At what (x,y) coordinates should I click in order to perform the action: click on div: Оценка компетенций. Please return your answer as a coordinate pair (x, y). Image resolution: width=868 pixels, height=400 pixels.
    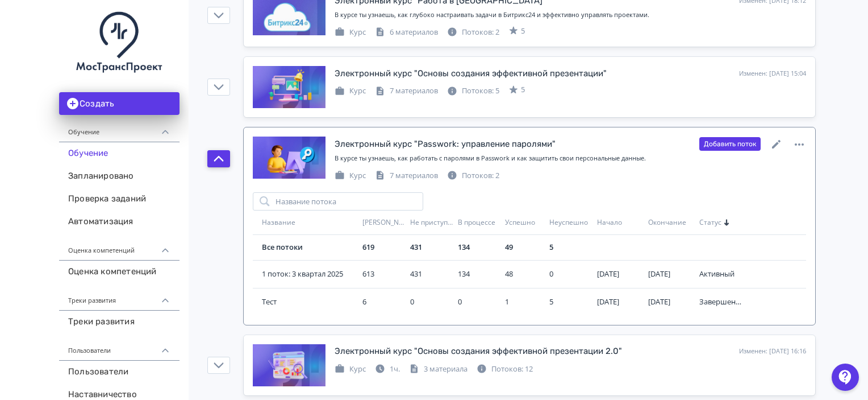
    Looking at the image, I should click on (119, 247).